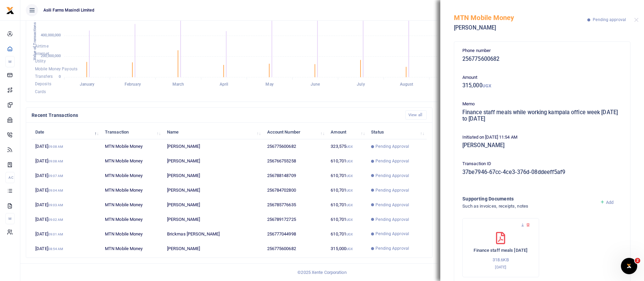  I want to click on h4: Supporting Documents, so click(528, 199).